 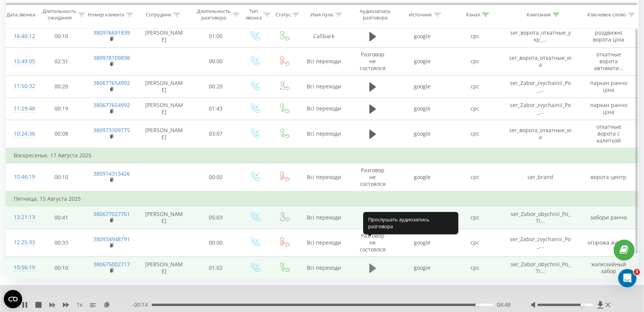 What do you see at coordinates (21, 267) in the screenshot?
I see `div: 10:56:19` at bounding box center [21, 267].